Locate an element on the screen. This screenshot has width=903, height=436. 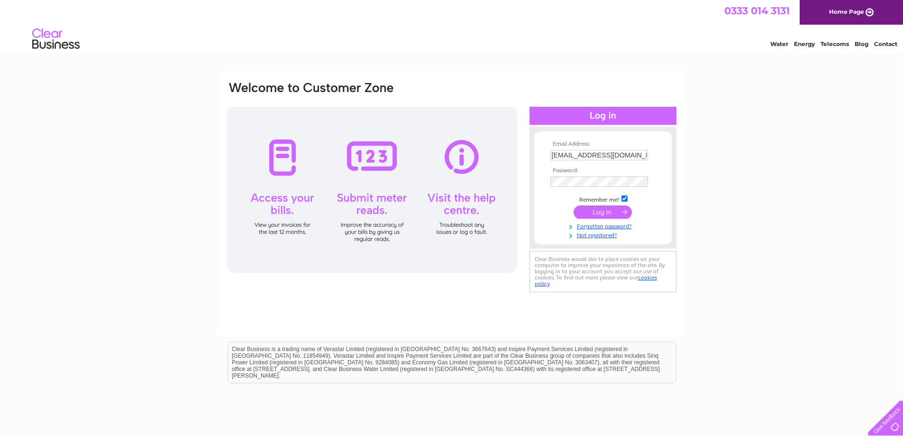
input: Submit is located at coordinates (603, 212).